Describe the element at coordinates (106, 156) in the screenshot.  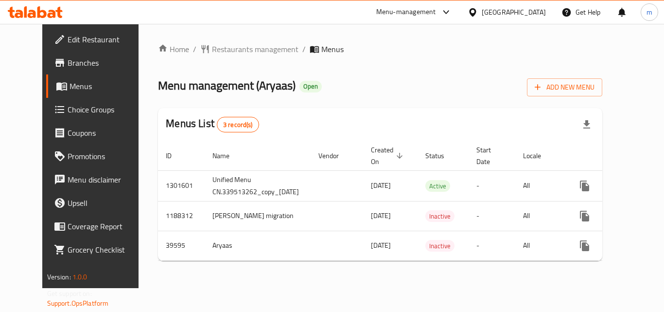
I see `span: Promotions` at that location.